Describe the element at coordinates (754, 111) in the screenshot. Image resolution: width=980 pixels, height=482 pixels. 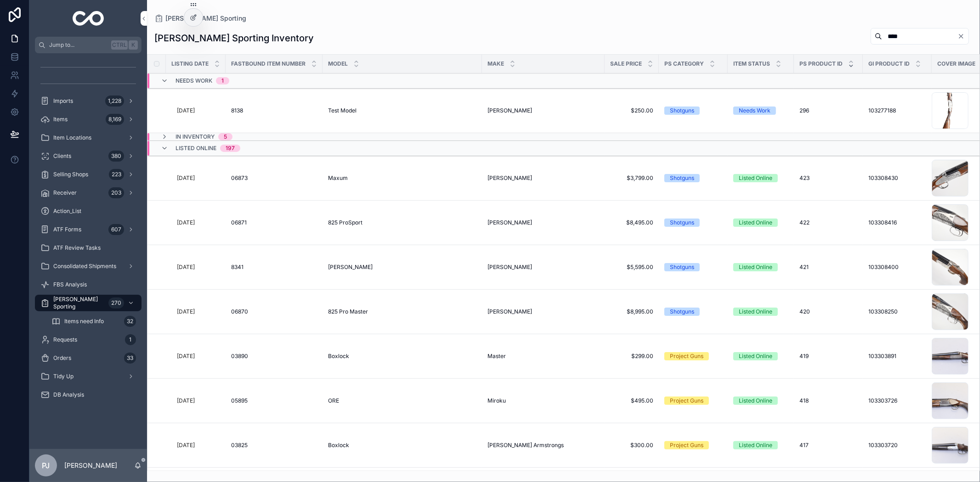
I see `div: Needs Work` at that location.